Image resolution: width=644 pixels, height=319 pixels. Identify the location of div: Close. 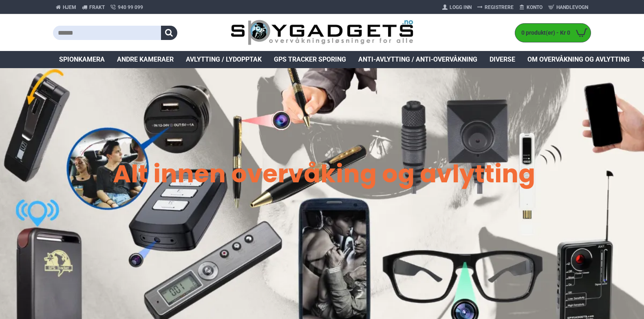
(121, 232).